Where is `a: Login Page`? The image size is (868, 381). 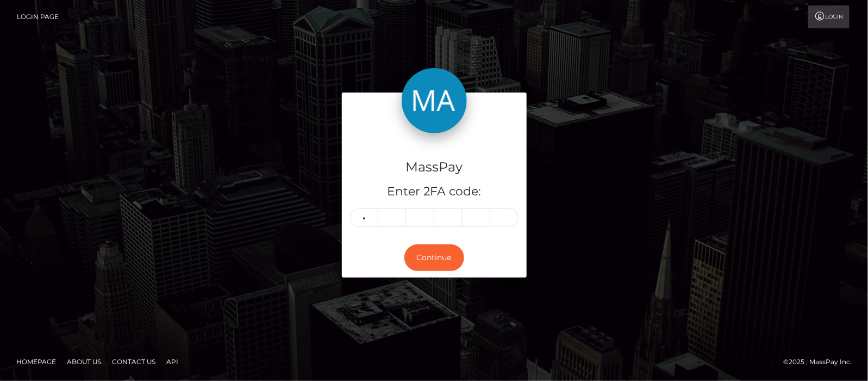 a: Login Page is located at coordinates (37, 17).